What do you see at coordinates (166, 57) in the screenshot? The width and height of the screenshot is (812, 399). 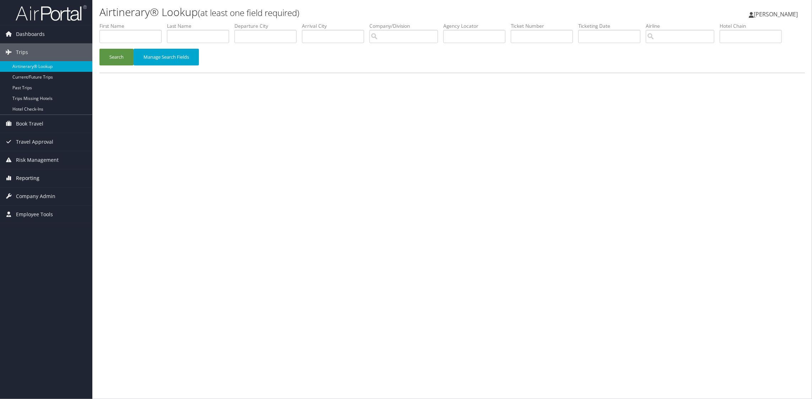 I see `button: Manage Search Fields` at bounding box center [166, 57].